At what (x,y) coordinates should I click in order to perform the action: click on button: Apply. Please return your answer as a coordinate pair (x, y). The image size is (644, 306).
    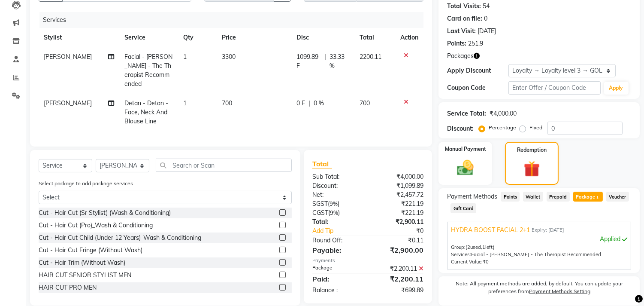
    Looking at the image, I should click on (616, 88).